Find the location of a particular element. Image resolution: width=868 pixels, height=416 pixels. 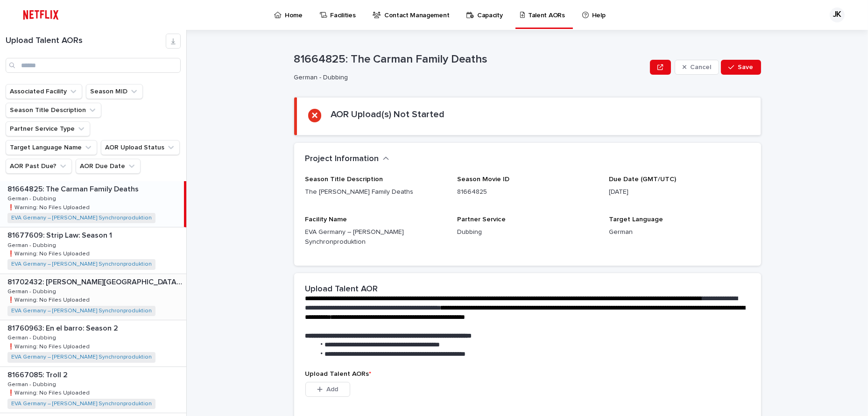

span: Facility Name is located at coordinates (326, 219).